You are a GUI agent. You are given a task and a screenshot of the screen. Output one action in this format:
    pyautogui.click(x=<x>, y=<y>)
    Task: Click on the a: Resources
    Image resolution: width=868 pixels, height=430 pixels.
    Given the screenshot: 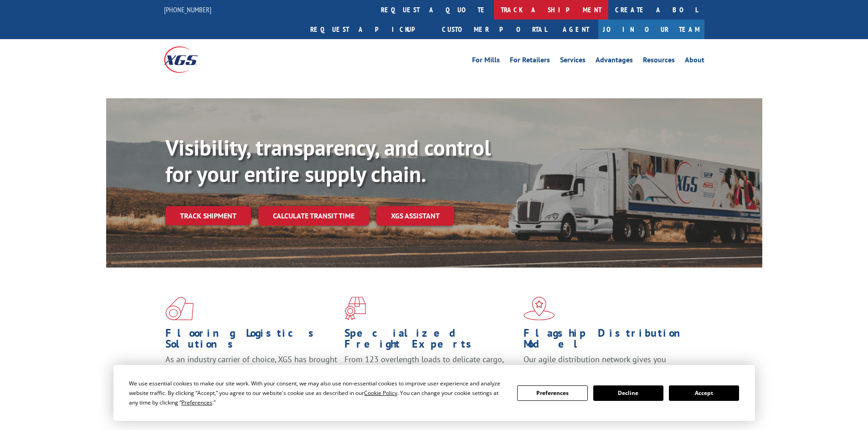 What is the action you would take?
    pyautogui.click(x=659, y=62)
    